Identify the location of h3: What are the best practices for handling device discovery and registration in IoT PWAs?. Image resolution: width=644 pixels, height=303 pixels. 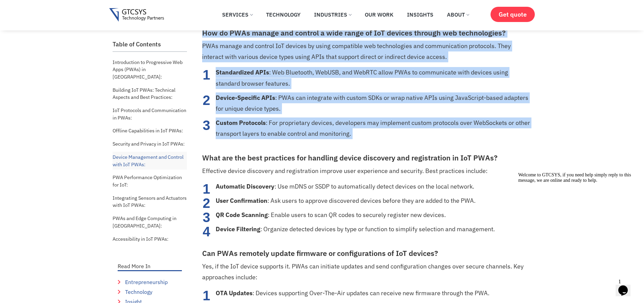
(366, 158).